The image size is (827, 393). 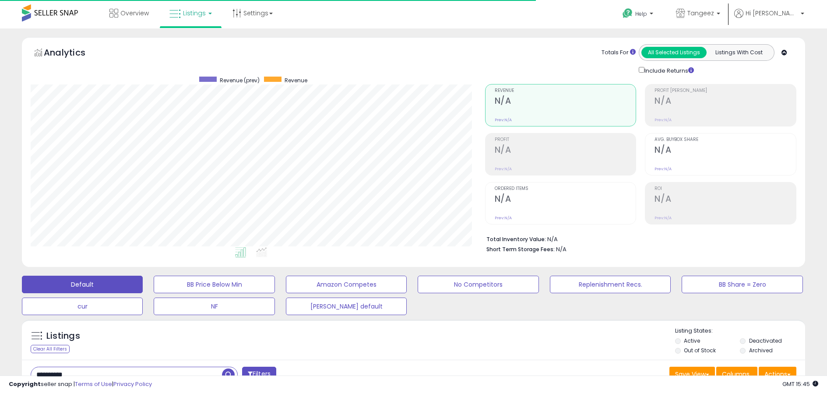 I want to click on span: Help, so click(x=641, y=14).